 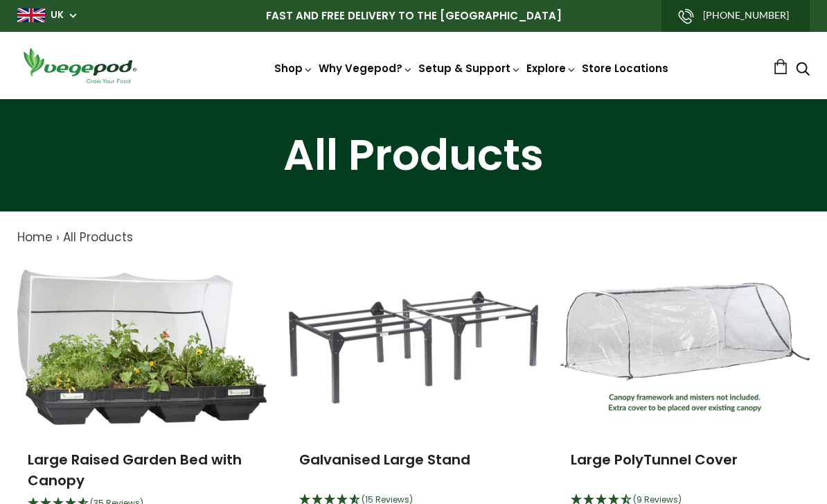 What do you see at coordinates (79, 66) in the screenshot?
I see `img: Vegepod` at bounding box center [79, 66].